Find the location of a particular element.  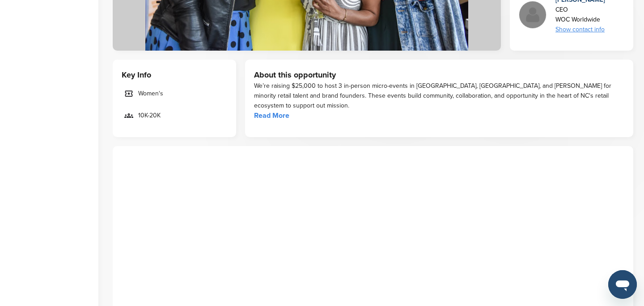

div: Show contact info is located at coordinates (580, 29).